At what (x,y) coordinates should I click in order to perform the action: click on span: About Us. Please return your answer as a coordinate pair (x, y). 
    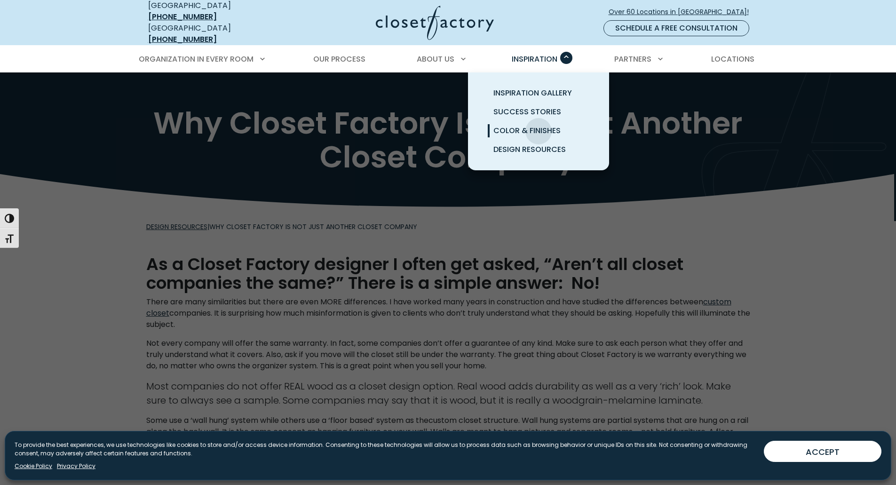
    Looking at the image, I should click on (436, 59).